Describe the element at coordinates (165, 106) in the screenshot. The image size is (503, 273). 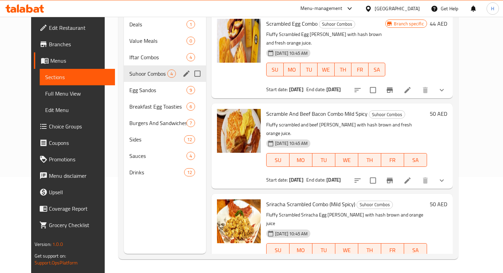
I see `div: Breakfast Egg Toasties6` at that location.